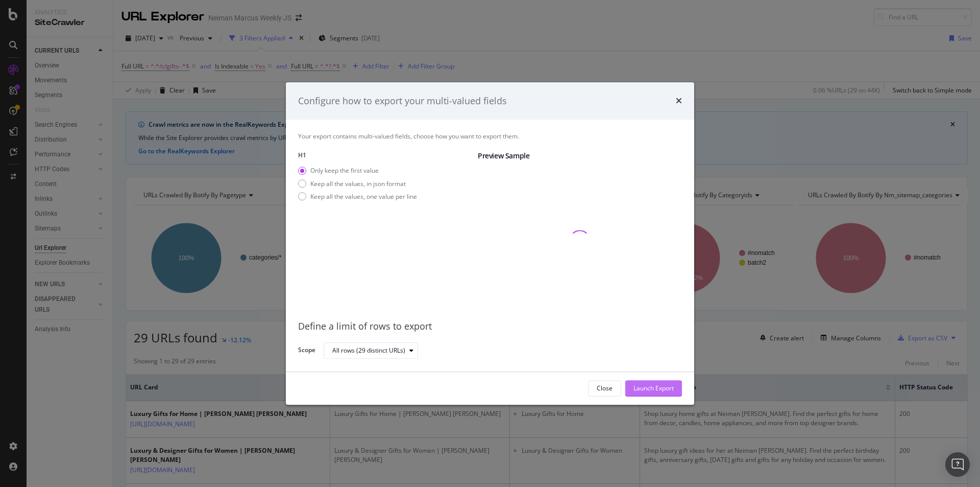  Describe the element at coordinates (654, 388) in the screenshot. I see `div: Launch Export` at that location.